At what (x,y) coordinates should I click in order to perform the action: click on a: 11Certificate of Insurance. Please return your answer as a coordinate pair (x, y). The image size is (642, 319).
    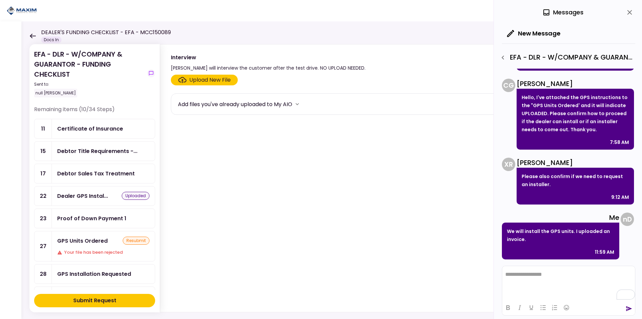
    Looking at the image, I should click on (95, 128).